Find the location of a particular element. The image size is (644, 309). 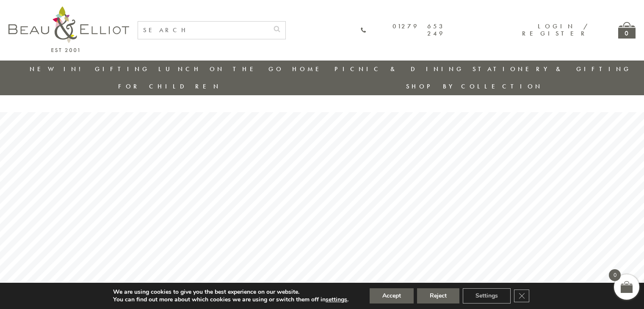

a: Home is located at coordinates (309, 69).